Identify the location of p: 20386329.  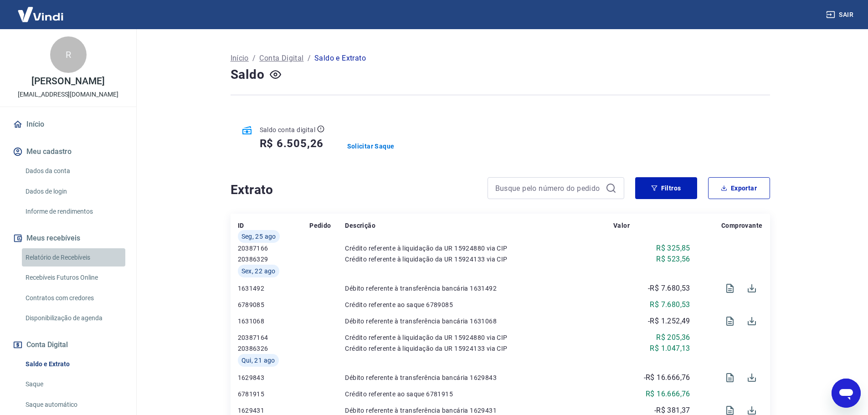
(274, 259).